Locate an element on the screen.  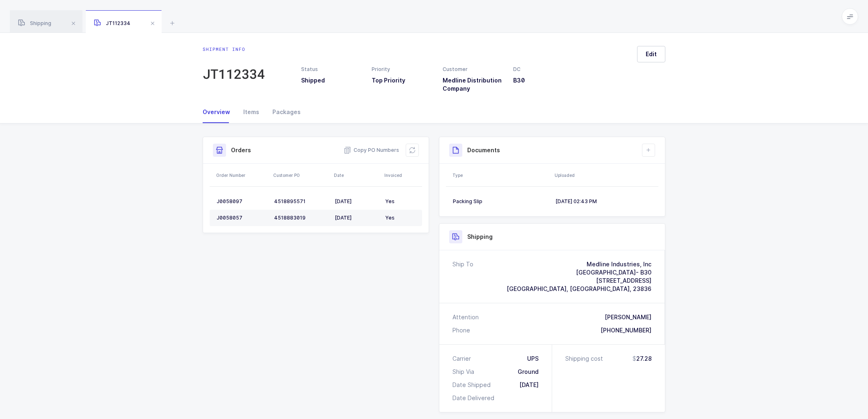
div: Priority is located at coordinates (402, 69).